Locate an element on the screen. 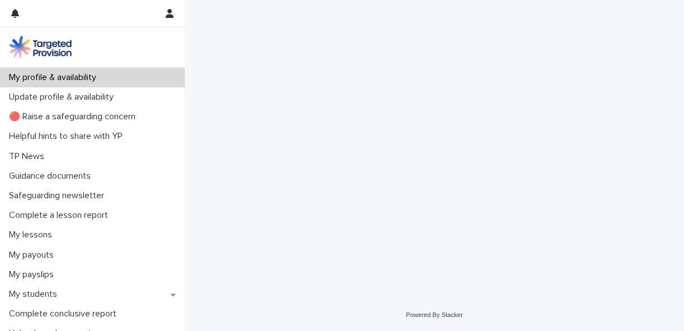 This screenshot has height=331, width=684. p: TP News is located at coordinates (29, 156).